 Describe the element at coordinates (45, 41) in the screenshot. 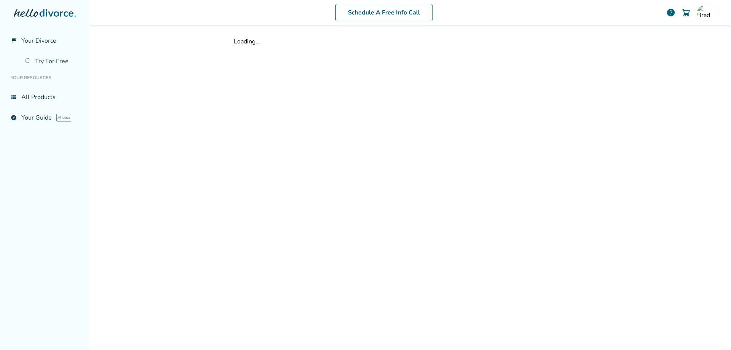

I see `a: flag_2Your Divorce` at that location.